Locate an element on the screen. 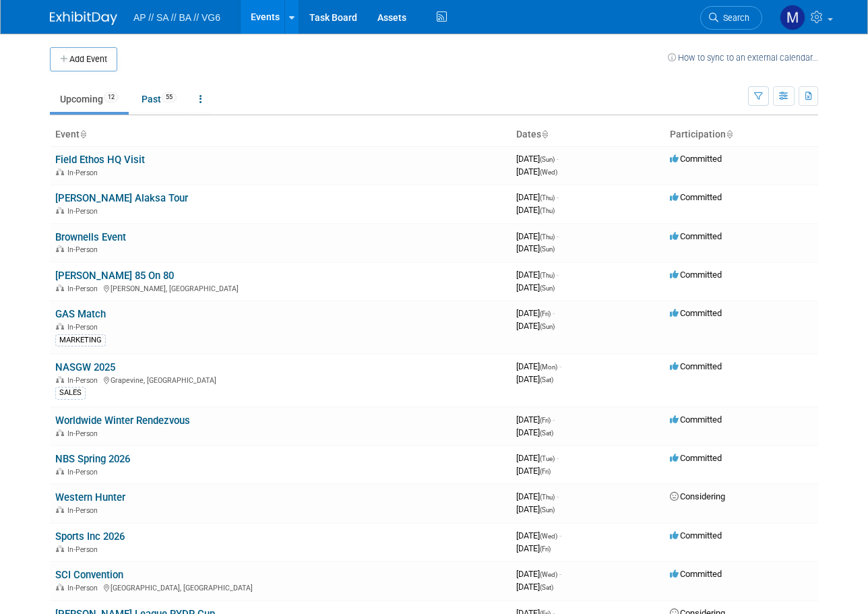 The height and width of the screenshot is (614, 868). button: Add Event is located at coordinates (83, 59).